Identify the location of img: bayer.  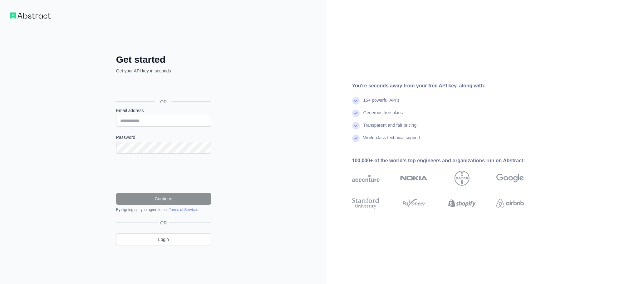
(462, 178).